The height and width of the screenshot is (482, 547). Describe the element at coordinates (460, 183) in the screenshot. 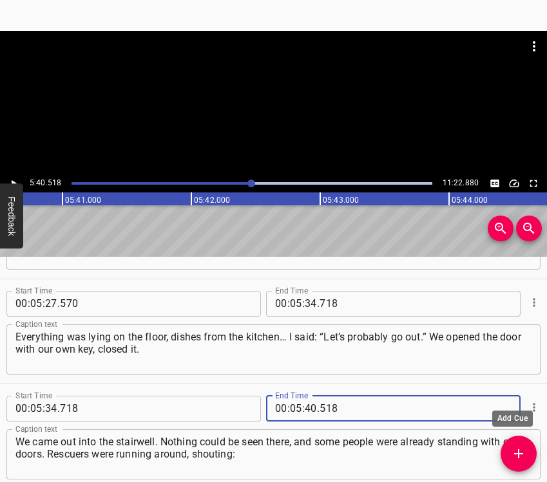

I see `span: 11:22.880` at that location.